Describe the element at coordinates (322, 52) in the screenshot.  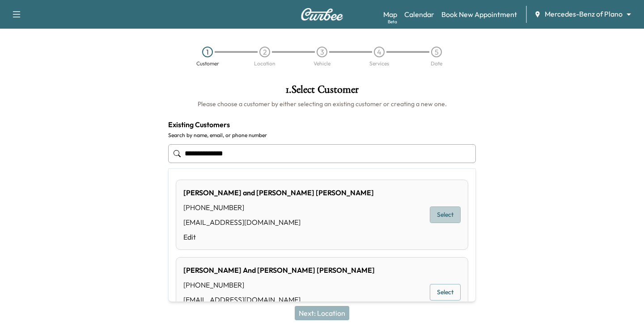
I see `div: 3` at that location.